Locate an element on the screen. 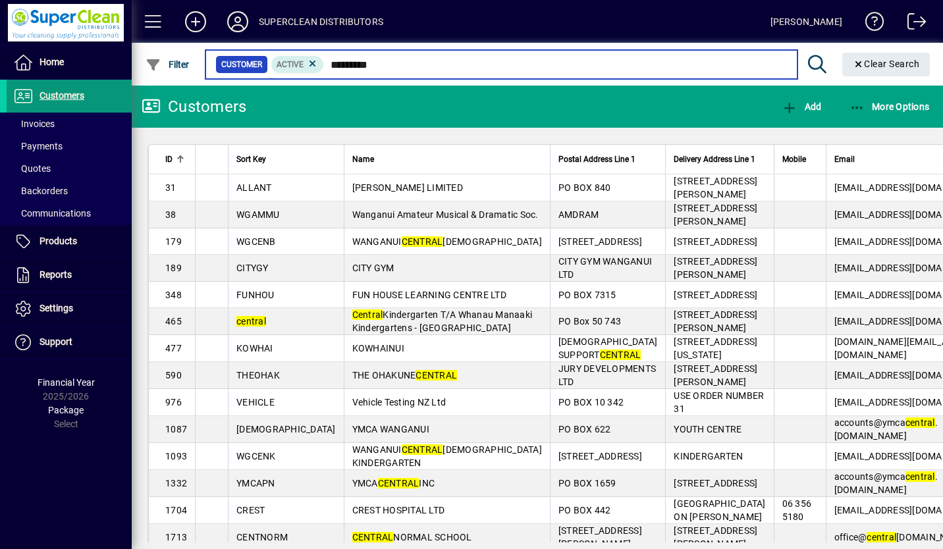 The width and height of the screenshot is (943, 549). span: THEOHAK is located at coordinates (258, 375).